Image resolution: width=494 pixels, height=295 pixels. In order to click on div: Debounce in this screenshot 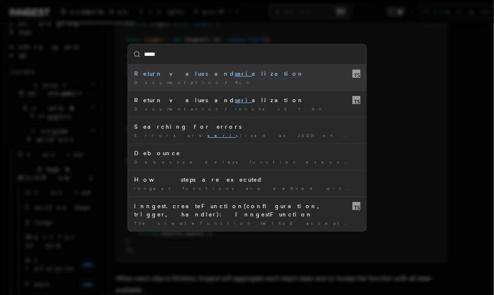, I will do `click(247, 153)`.